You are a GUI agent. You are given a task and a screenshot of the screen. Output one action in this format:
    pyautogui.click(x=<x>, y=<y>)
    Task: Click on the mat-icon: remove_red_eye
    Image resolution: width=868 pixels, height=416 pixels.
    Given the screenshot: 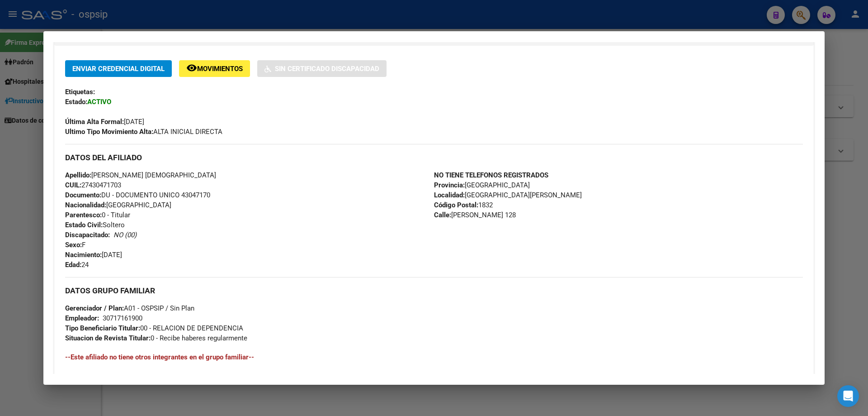 What is the action you would take?
    pyautogui.click(x=191, y=68)
    